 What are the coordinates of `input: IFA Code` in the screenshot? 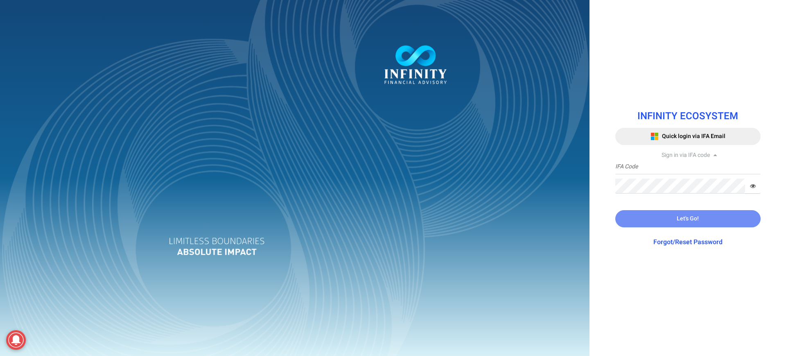 It's located at (687, 167).